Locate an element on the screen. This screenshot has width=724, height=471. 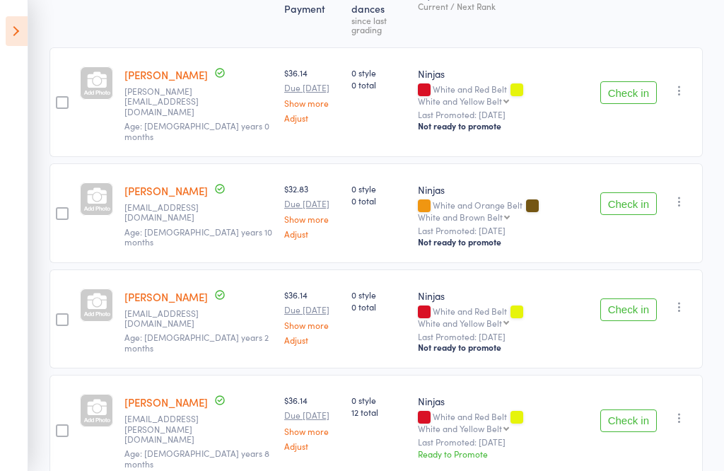
div: $32.83 is located at coordinates (312, 210).